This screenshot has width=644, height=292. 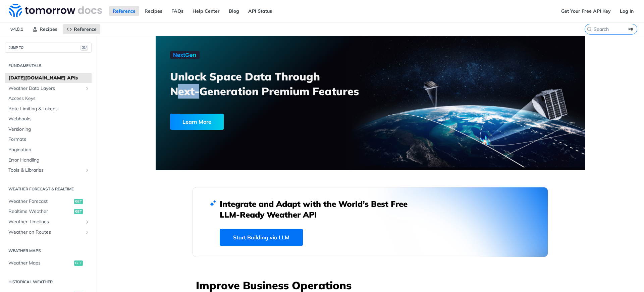 What do you see at coordinates (48, 66) in the screenshot?
I see `h2: Fundamentals` at bounding box center [48, 66].